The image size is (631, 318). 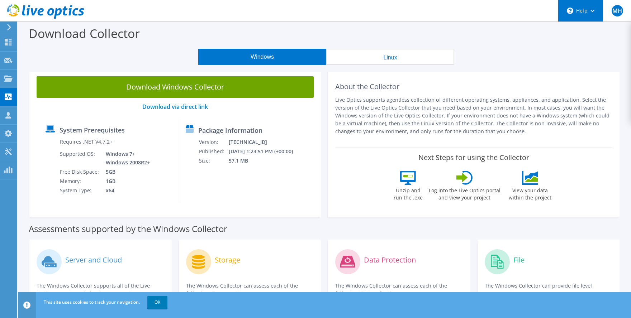 I want to click on p: Live Optics supports agentless collection of different operating systems, appliances, and applica..., so click(x=474, y=116).